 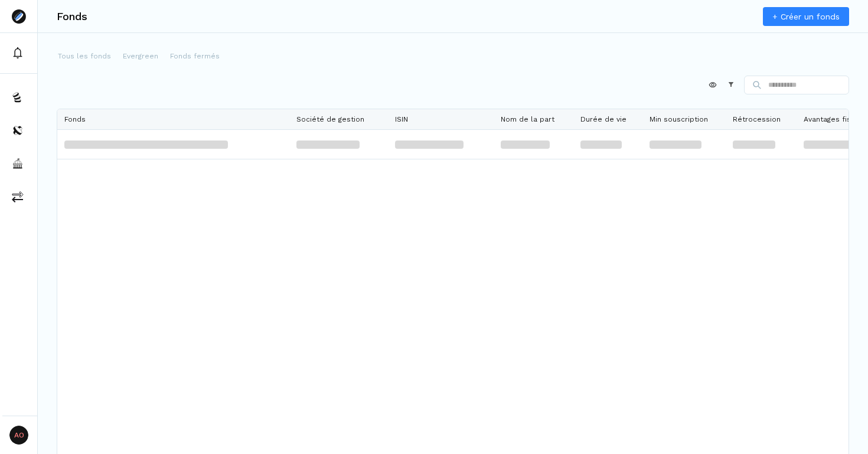 What do you see at coordinates (330, 119) in the screenshot?
I see `span: Société de gestion` at bounding box center [330, 119].